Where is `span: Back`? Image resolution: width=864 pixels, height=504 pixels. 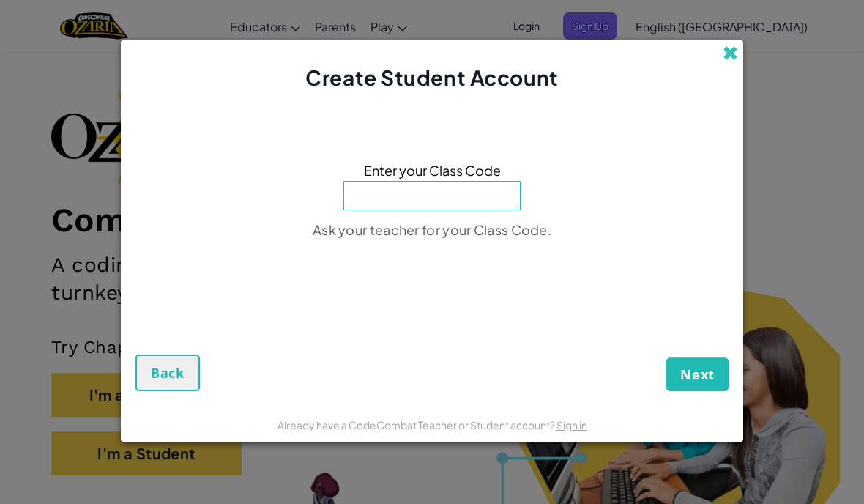 span: Back is located at coordinates (168, 373).